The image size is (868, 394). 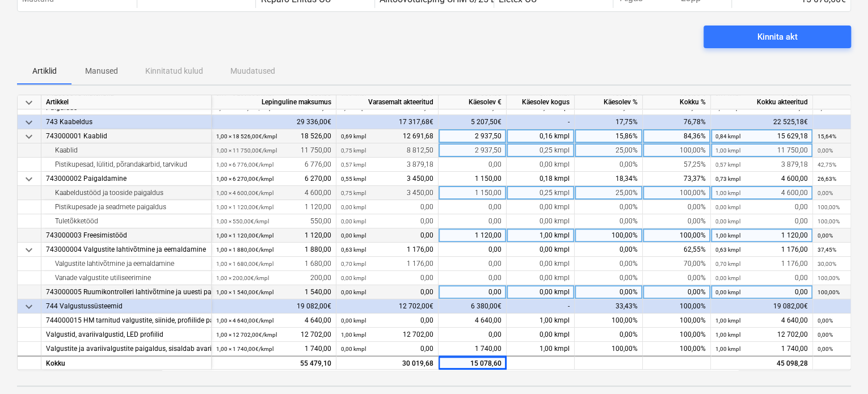 I want to click on div: Kokku akteeritud, so click(x=762, y=102).